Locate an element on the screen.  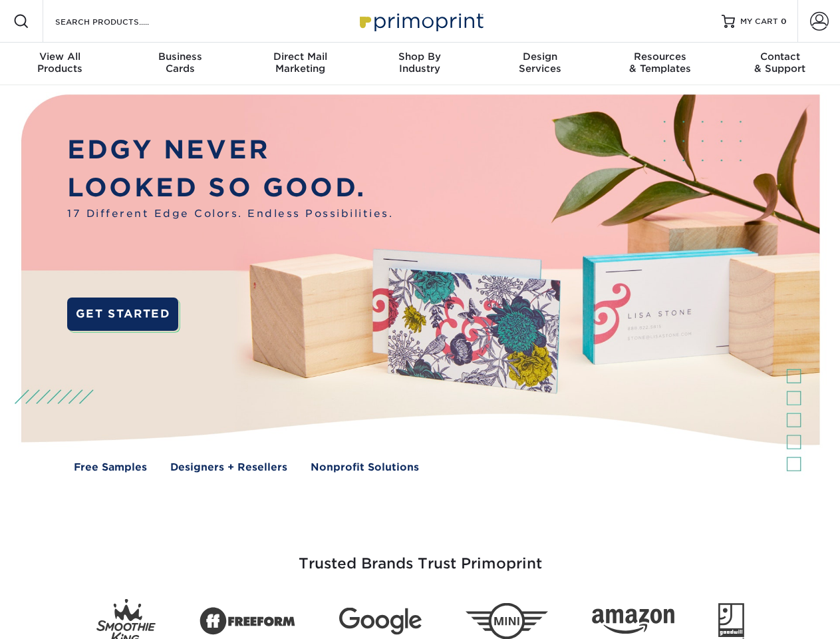
img: Goodwill is located at coordinates (731, 621).